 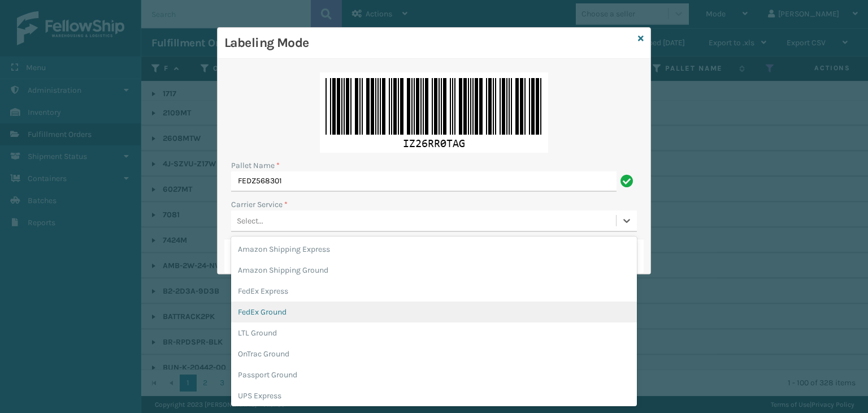 I want to click on h3: Labeling Mode, so click(x=429, y=43).